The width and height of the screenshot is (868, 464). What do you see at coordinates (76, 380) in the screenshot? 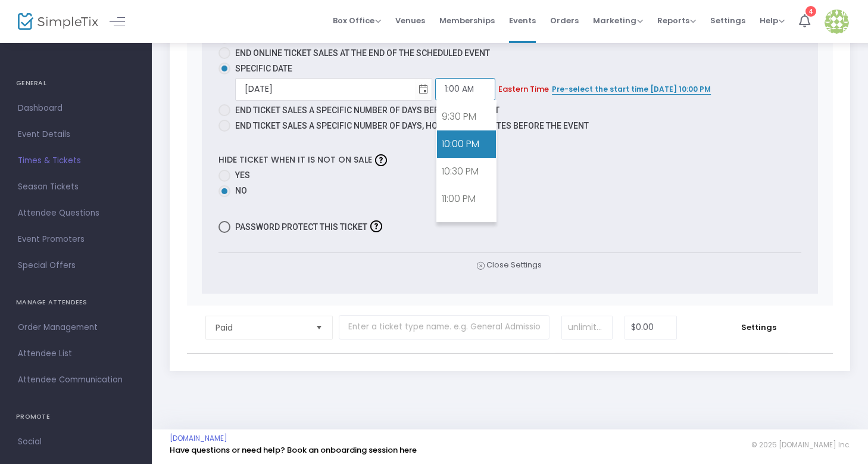
I see `span: Attendee Communication` at bounding box center [76, 380].